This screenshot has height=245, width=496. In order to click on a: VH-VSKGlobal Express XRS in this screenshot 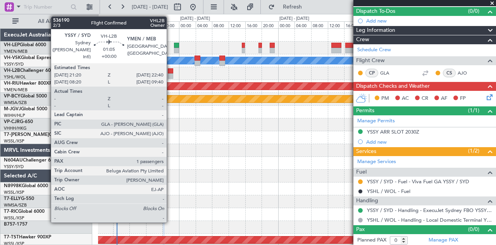, I will do `click(34, 58)`.